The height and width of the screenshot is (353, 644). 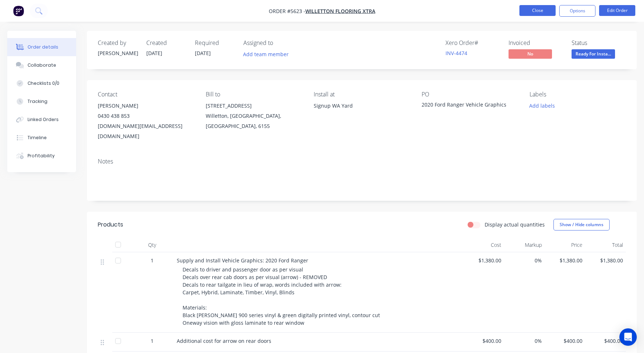 What do you see at coordinates (593, 55) in the screenshot?
I see `button: Ready For Insta...` at bounding box center [593, 55].